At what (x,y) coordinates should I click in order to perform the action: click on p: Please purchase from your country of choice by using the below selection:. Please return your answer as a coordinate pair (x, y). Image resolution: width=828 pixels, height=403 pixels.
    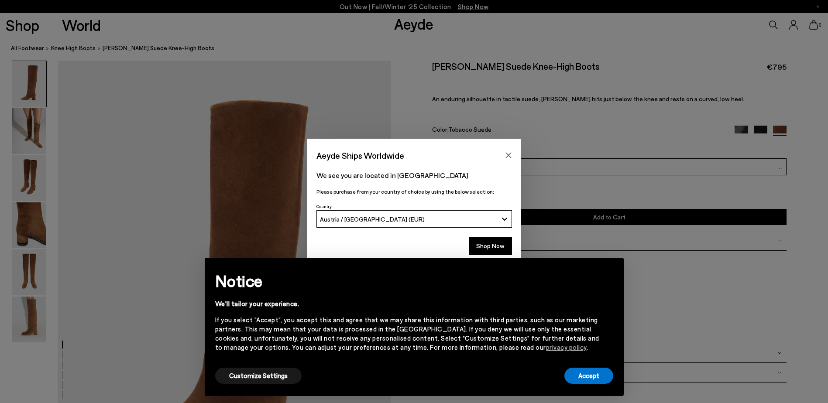
    Looking at the image, I should click on (414, 192).